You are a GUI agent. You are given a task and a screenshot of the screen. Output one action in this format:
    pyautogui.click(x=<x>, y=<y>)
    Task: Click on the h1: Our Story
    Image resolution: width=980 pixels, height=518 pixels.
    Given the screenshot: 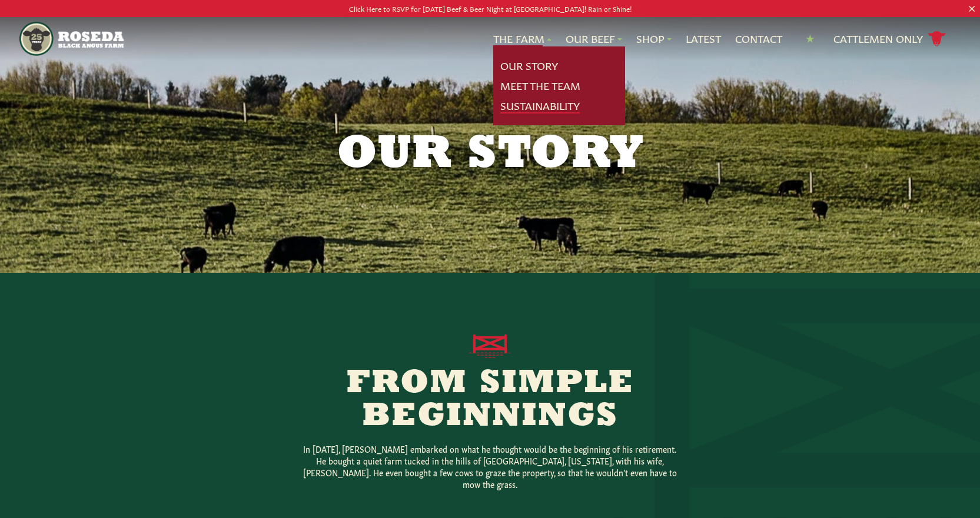 What is the action you would take?
    pyautogui.click(x=490, y=155)
    